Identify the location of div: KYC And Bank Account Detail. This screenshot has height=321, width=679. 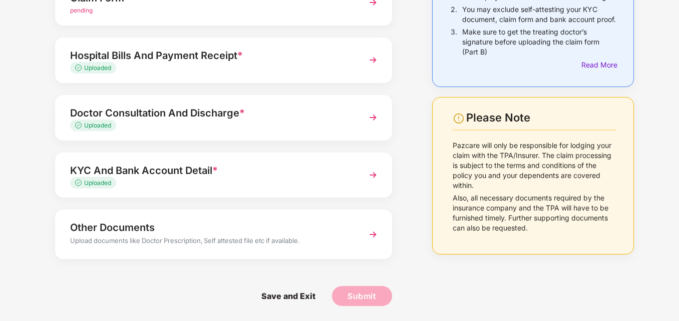
(210, 171).